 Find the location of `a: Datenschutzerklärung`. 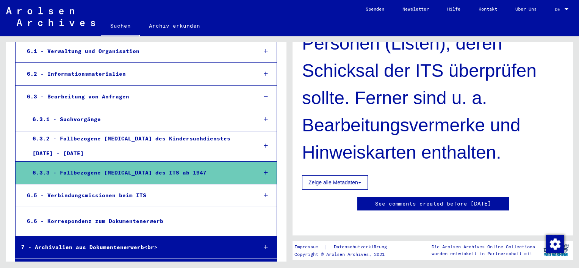

a: Datenschutzerklärung is located at coordinates (362, 247).